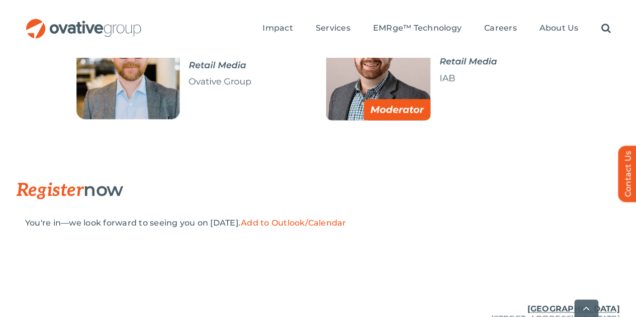 The height and width of the screenshot is (317, 636). What do you see at coordinates (417, 29) in the screenshot?
I see `a: EMRge™ Technology` at bounding box center [417, 29].